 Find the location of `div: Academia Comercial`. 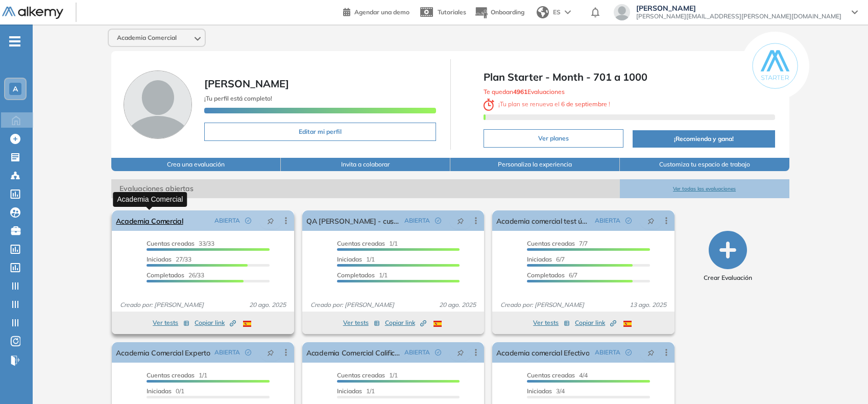

div: Academia Comercial is located at coordinates (150, 199).